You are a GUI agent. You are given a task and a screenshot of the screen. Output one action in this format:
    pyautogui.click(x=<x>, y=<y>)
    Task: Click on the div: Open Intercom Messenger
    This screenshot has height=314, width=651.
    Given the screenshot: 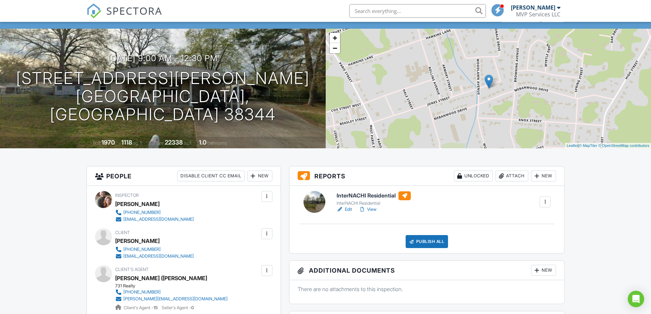 What is the action you would take?
    pyautogui.click(x=636, y=299)
    